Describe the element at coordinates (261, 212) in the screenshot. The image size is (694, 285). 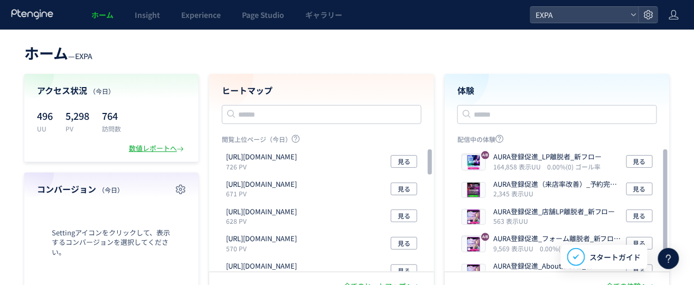
I see `p: https://mypage.expa-official.jp/reserve/schedule/2/8` at that location.